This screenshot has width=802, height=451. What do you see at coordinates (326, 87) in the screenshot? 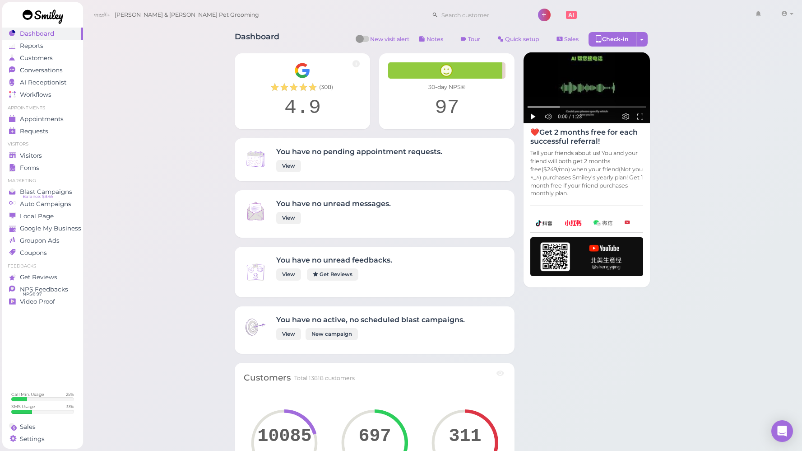
I see `span: ( 308 )` at bounding box center [326, 87].